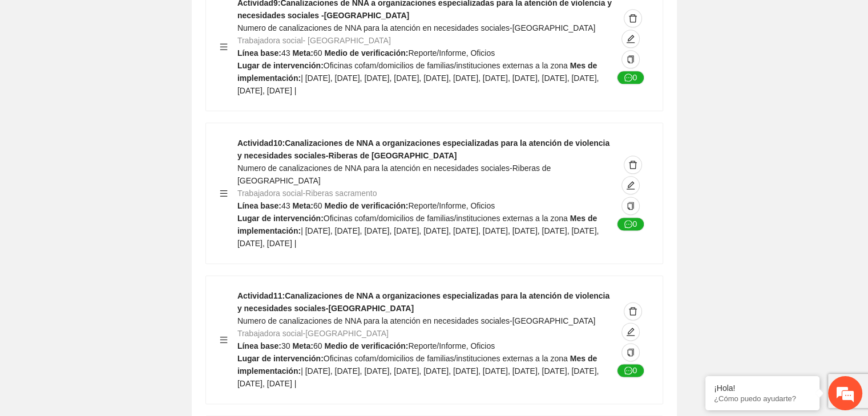 This screenshot has height=416, width=868. What do you see at coordinates (423, 149) in the screenshot?
I see `strong: Actividad 10 : Canalizaciones de NNA a organizaciones especializadas para la atención de violenci...` at bounding box center [423, 149].